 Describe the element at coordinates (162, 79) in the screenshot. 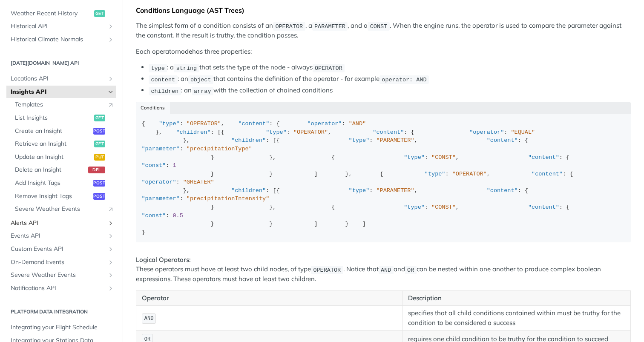

I see `span: content` at that location.